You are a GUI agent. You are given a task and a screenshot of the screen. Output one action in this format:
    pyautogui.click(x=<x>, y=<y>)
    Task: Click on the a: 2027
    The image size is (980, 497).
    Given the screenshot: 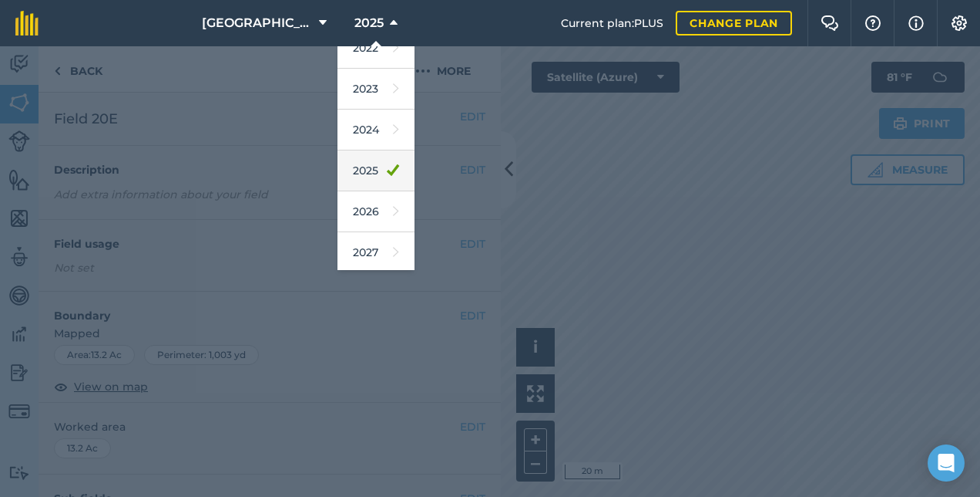 What is the action you would take?
    pyautogui.click(x=376, y=253)
    